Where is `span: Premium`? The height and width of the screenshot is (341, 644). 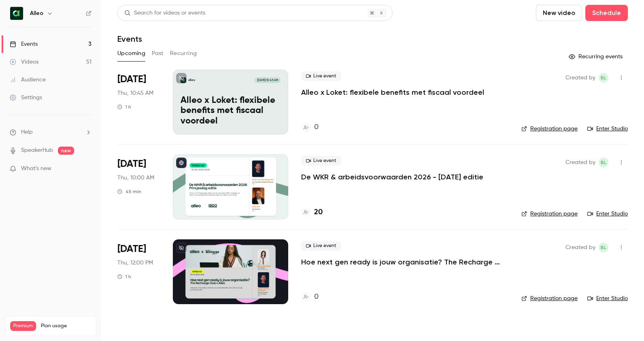 span: Premium is located at coordinates (23, 326).